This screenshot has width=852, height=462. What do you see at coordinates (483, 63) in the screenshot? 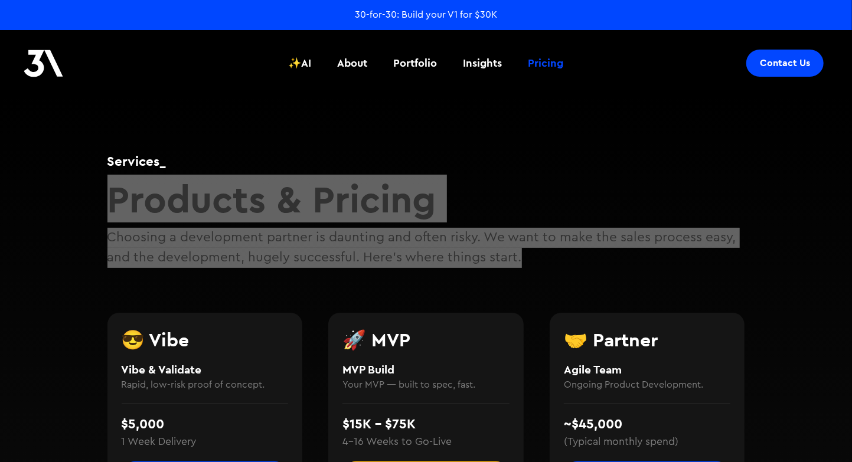
I see `a: Insights` at bounding box center [483, 63].